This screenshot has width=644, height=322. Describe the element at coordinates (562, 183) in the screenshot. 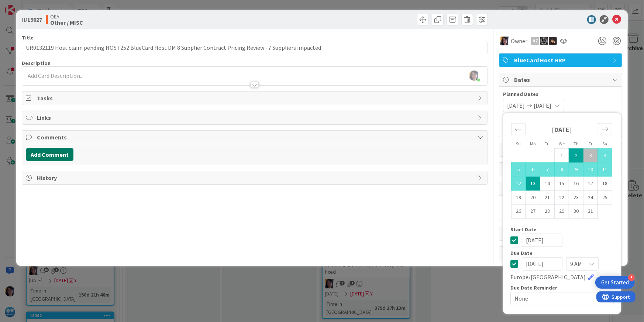

I see `td: Choose Wednesday, 10/15/2025 12:00 PM as your check-in date. It’s available.` at that location.